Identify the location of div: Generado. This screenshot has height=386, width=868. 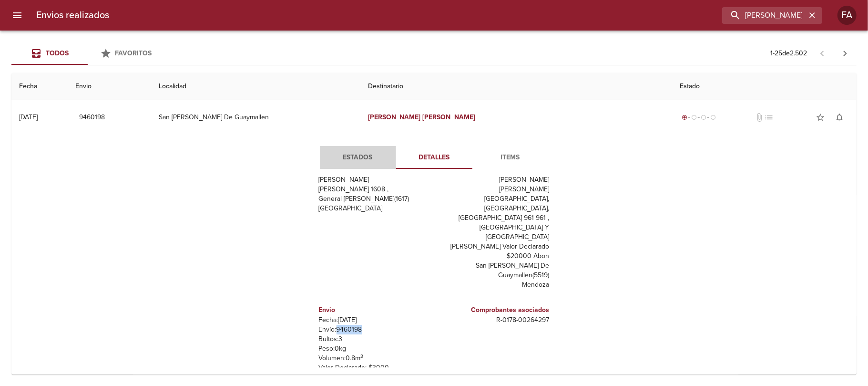
(699, 117).